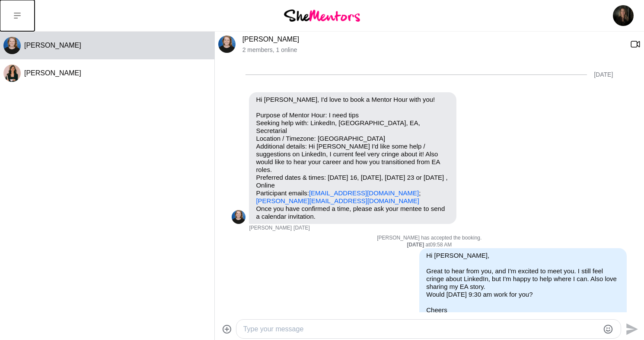 The height and width of the screenshot is (340, 644). What do you see at coordinates (227, 44) in the screenshot?
I see `a: H` at bounding box center [227, 44].